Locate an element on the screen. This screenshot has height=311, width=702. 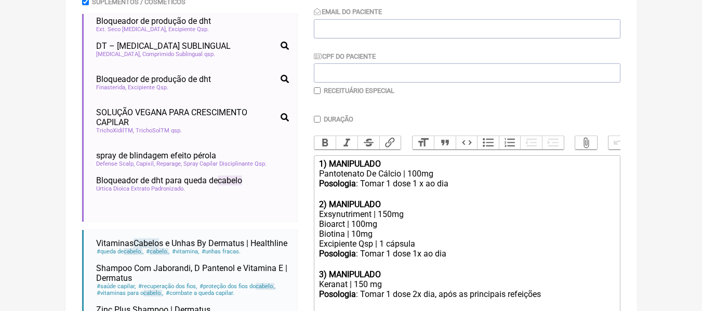
div: Keranat | 150 mg is located at coordinates (467, 284).